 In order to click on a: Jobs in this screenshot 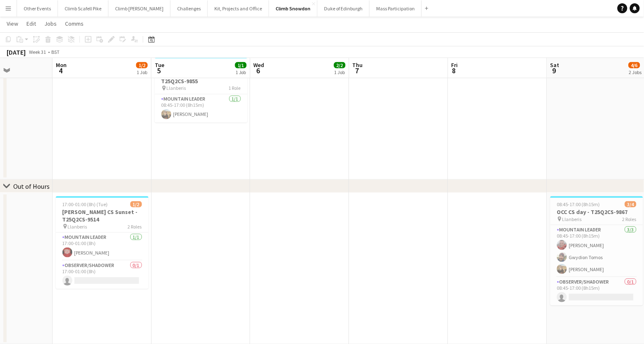, I will do `click(51, 23)`.